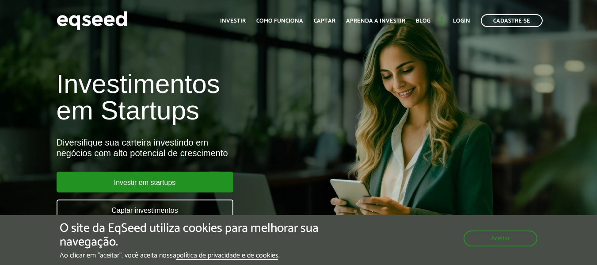  Describe the element at coordinates (500, 238) in the screenshot. I see `button: Aceitar` at that location.